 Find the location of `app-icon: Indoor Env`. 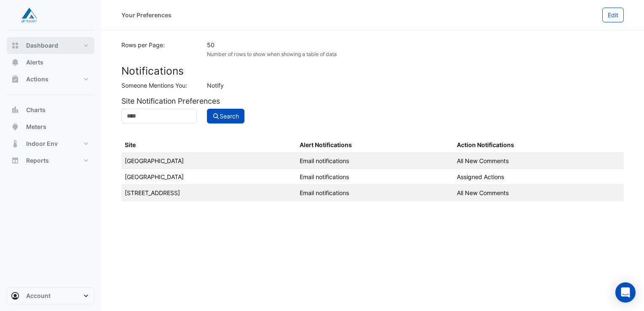

app-icon: Indoor Env is located at coordinates (15, 143).